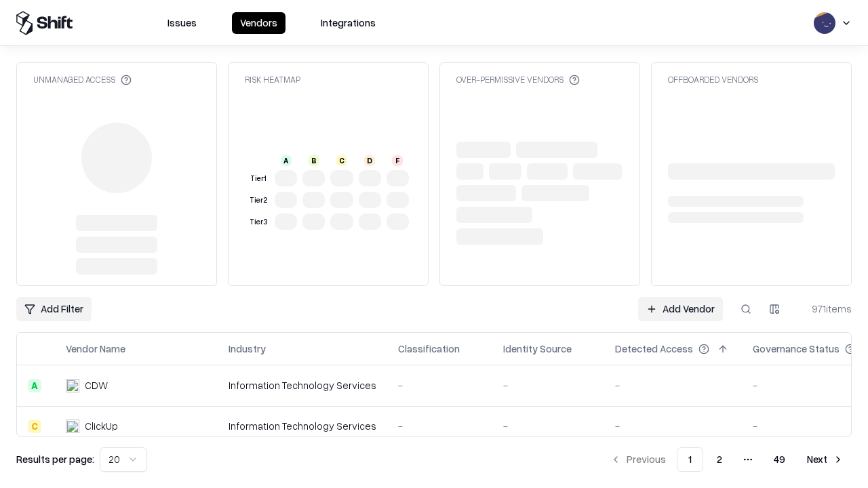  What do you see at coordinates (727, 460) in the screenshot?
I see `nav: pagination` at bounding box center [727, 460].